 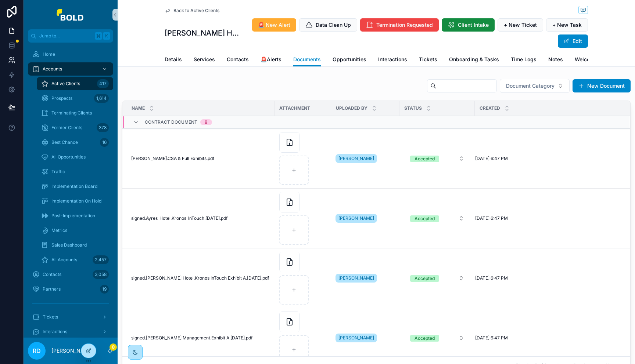 I want to click on span: 0, so click(x=113, y=347).